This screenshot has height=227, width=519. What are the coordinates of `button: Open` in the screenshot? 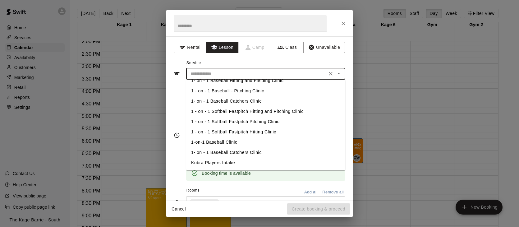 It's located at (338, 202).